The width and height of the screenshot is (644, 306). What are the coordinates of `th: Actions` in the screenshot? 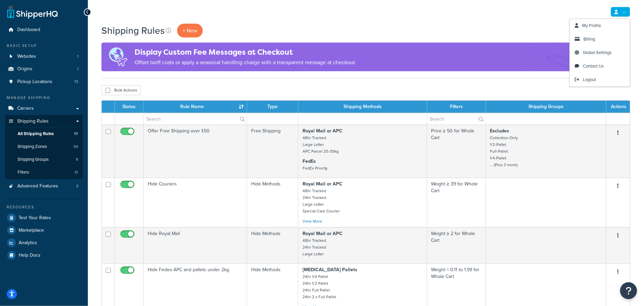 It's located at (619, 107).